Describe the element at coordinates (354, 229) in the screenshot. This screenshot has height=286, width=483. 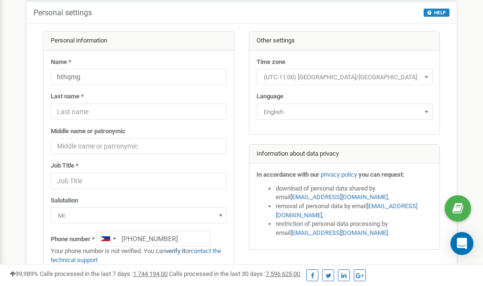
I see `li: restriction of personal data processing by email .` at that location.